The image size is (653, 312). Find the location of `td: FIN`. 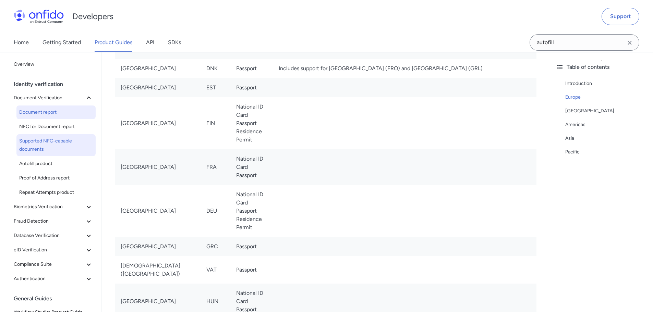

td: FIN is located at coordinates (216, 123).